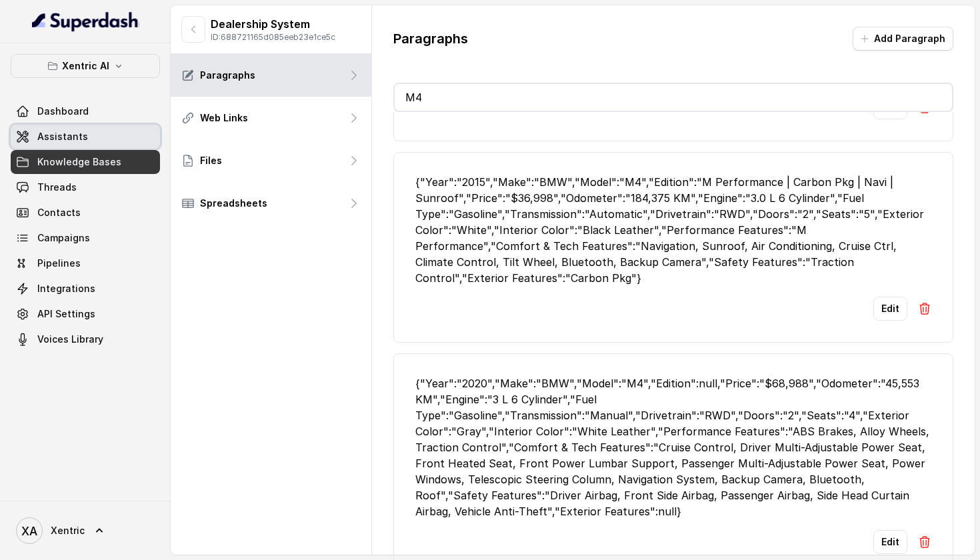 The width and height of the screenshot is (980, 560). Describe the element at coordinates (66, 289) in the screenshot. I see `span: Integrations` at that location.